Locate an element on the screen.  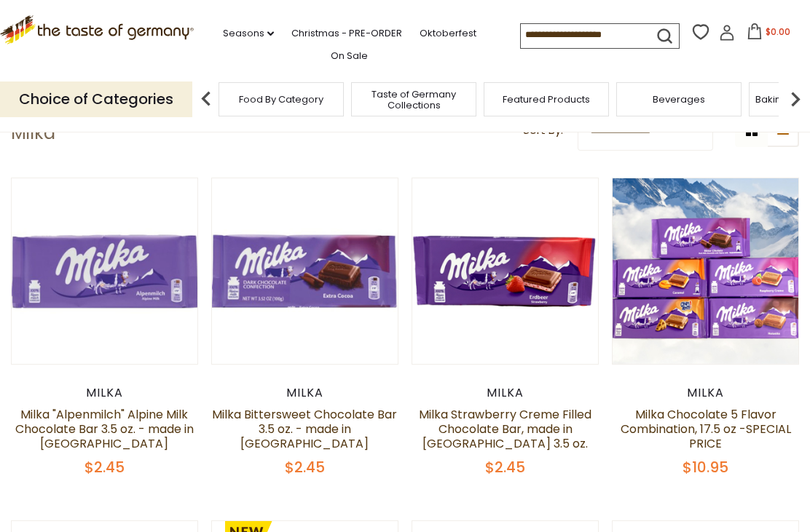
a: Christmas - PRE-ORDER is located at coordinates (347, 33).